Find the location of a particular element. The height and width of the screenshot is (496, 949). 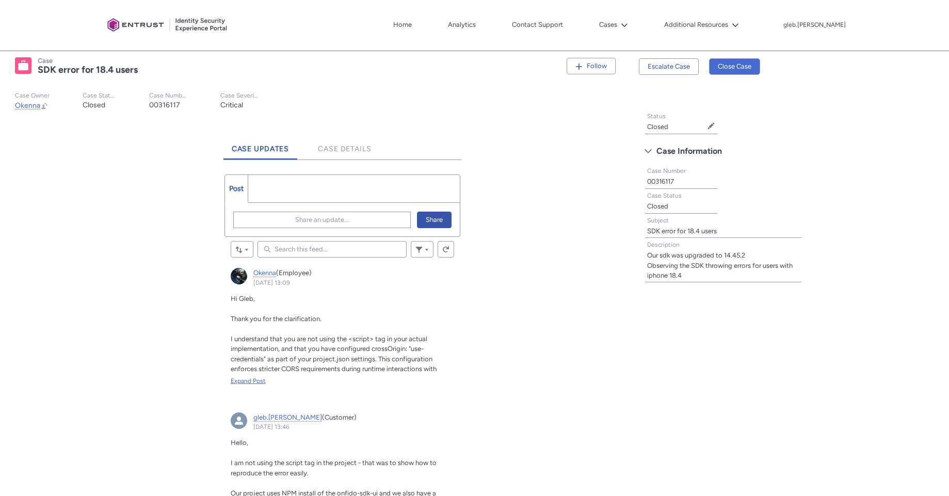

span: (Customer) is located at coordinates (339, 417).